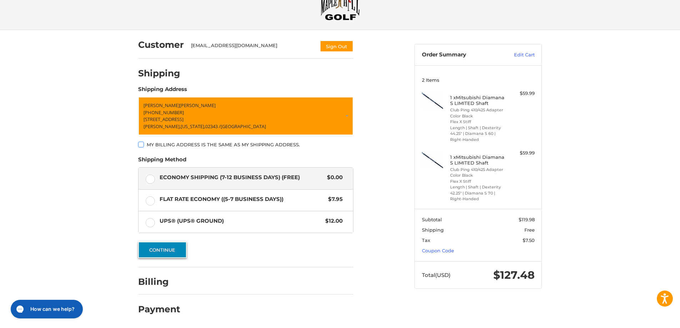 The width and height of the screenshot is (680, 328). I want to click on a: Enter or select a different address, so click(246, 116).